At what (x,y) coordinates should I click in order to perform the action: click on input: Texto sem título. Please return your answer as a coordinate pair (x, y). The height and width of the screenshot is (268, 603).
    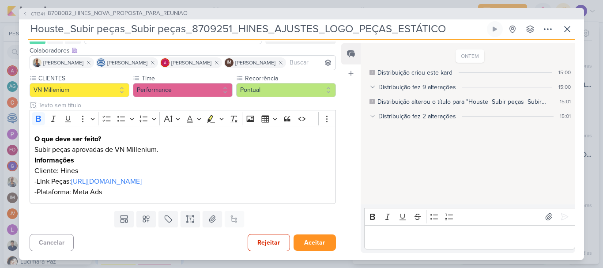
    Looking at the image, I should click on (186, 105).